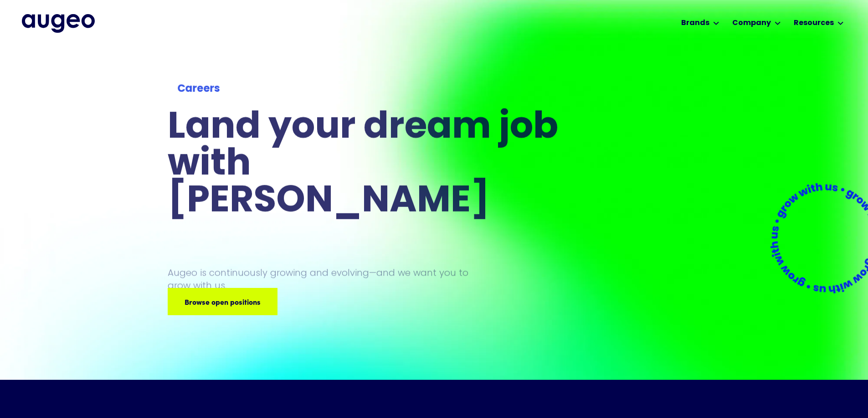 This screenshot has width=868, height=418. What do you see at coordinates (813, 23) in the screenshot?
I see `div: Resources` at bounding box center [813, 23].